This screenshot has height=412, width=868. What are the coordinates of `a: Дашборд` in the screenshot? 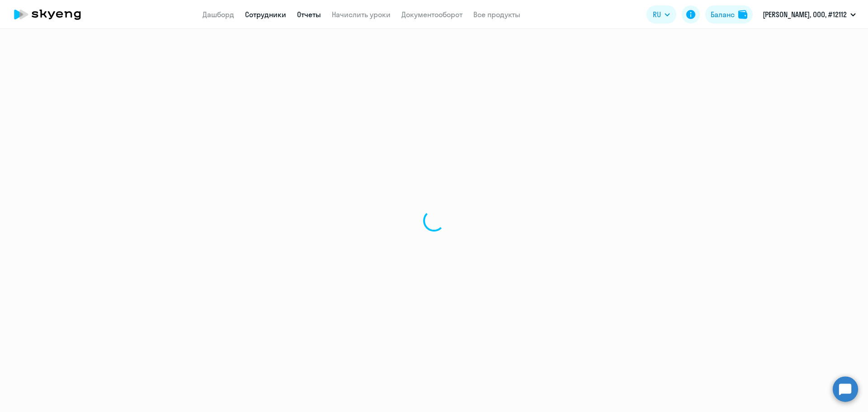 It's located at (219, 15).